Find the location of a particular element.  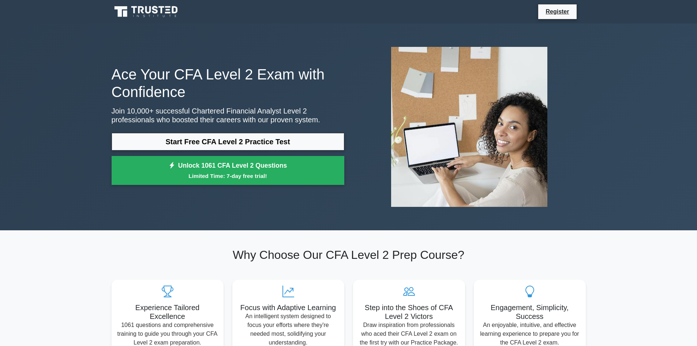

h5: Step into the Shoes of CFA Level 2 Victors is located at coordinates (409, 312).